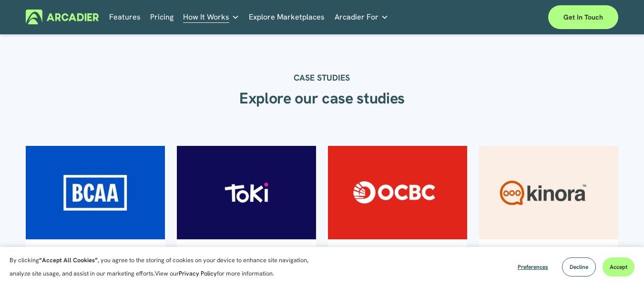 Image resolution: width=644 pixels, height=287 pixels. Describe the element at coordinates (500, 254) in the screenshot. I see `a: Kinora` at that location.